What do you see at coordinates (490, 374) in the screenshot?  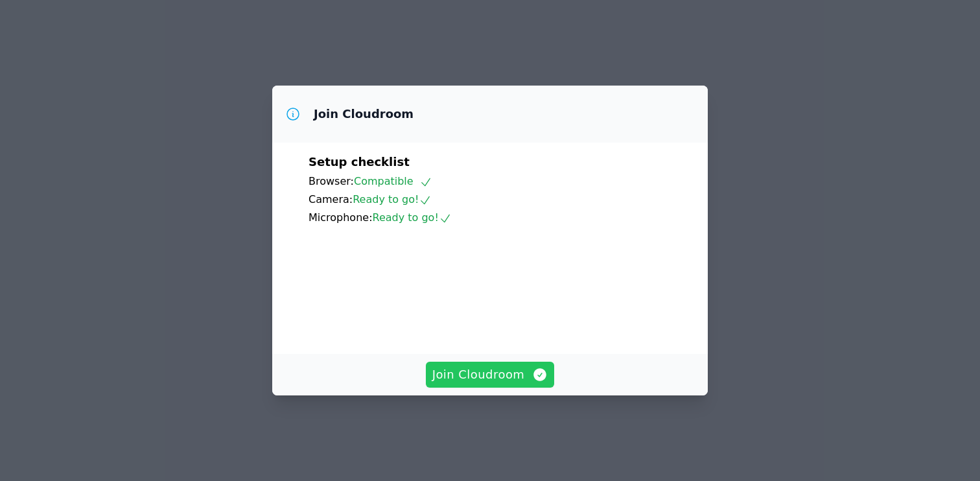 I see `span: Join Cloudroom` at bounding box center [490, 374].